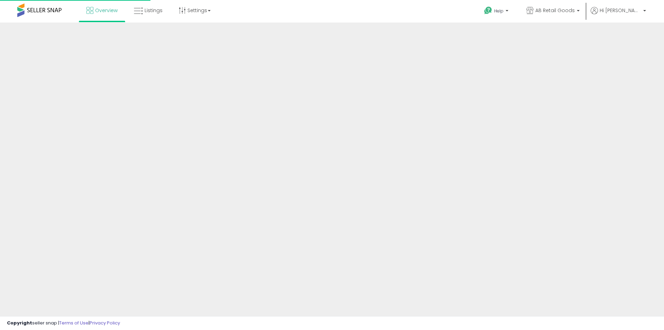 The width and height of the screenshot is (664, 330). What do you see at coordinates (154, 10) in the screenshot?
I see `span: Listings` at bounding box center [154, 10].